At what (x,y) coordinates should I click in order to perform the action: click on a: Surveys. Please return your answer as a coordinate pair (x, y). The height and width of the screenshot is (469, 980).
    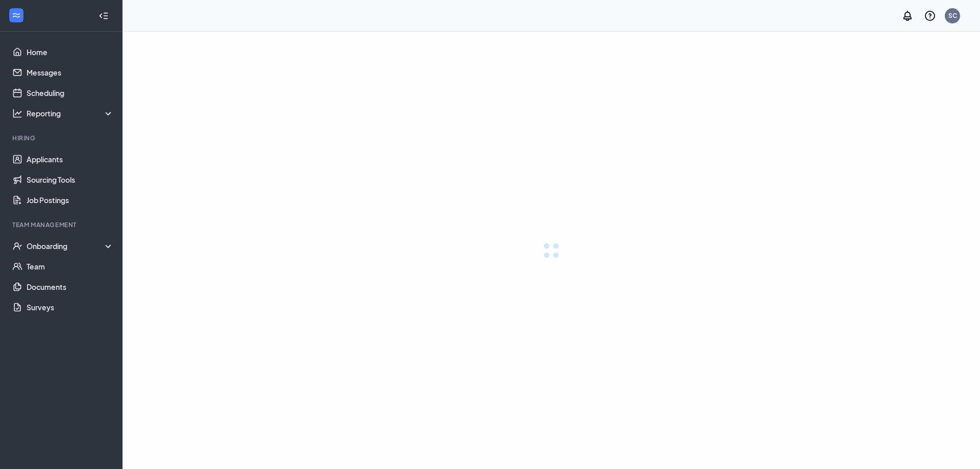
    Looking at the image, I should click on (70, 307).